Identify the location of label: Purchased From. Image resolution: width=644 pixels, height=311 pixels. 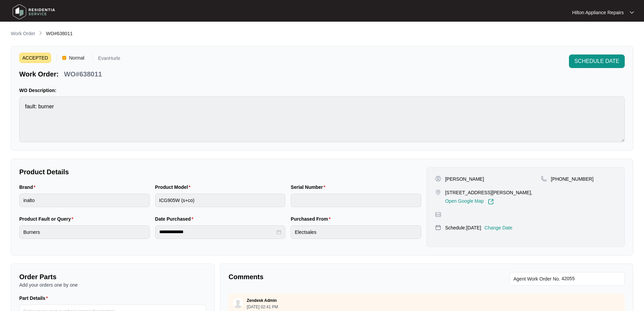
(312, 219).